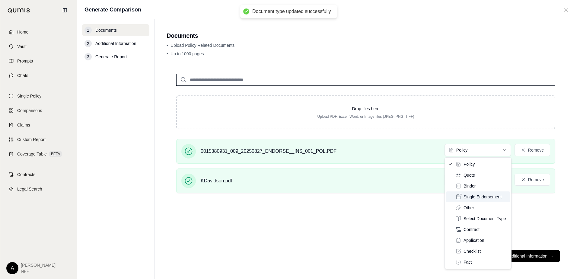 The height and width of the screenshot is (279, 577). What do you see at coordinates (472, 251) in the screenshot?
I see `span: Checklist` at bounding box center [472, 251].